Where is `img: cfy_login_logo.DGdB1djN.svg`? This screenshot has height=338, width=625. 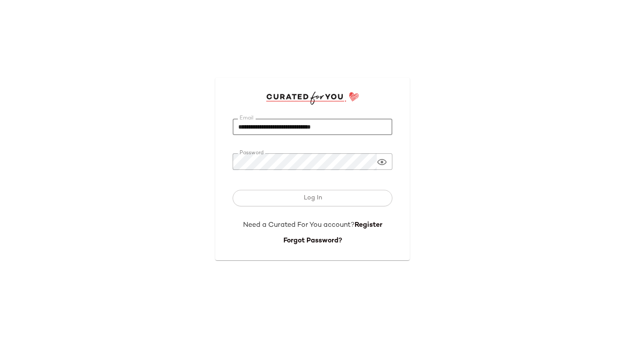
img: cfy_login_logo.DGdB1djN.svg is located at coordinates (313, 98).